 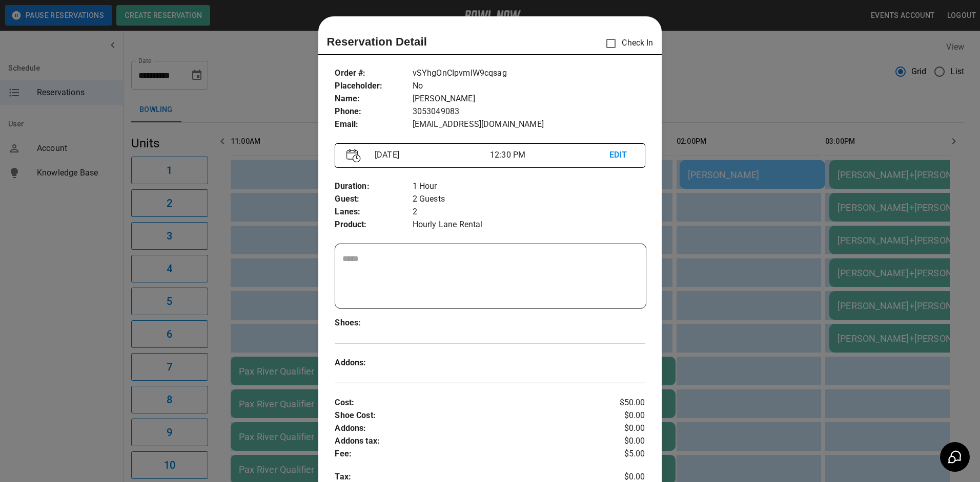 What do you see at coordinates (626, 44) in the screenshot?
I see `p: Check In` at bounding box center [626, 44].